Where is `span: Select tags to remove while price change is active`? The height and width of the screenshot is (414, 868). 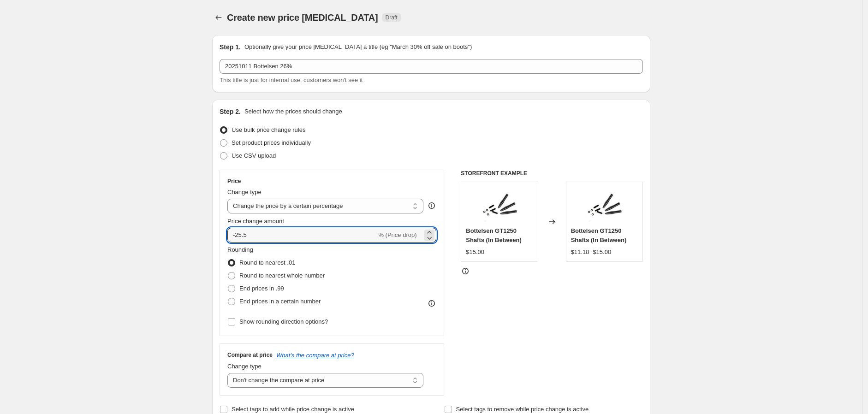
span: Select tags to remove while price change is active is located at coordinates (523, 409).